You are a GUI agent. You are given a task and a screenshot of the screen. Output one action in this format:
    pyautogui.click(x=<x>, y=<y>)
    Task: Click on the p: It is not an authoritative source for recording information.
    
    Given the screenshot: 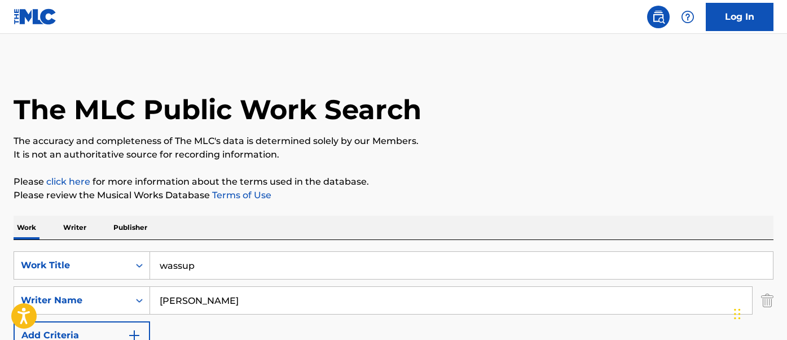 What is the action you would take?
    pyautogui.click(x=393, y=155)
    